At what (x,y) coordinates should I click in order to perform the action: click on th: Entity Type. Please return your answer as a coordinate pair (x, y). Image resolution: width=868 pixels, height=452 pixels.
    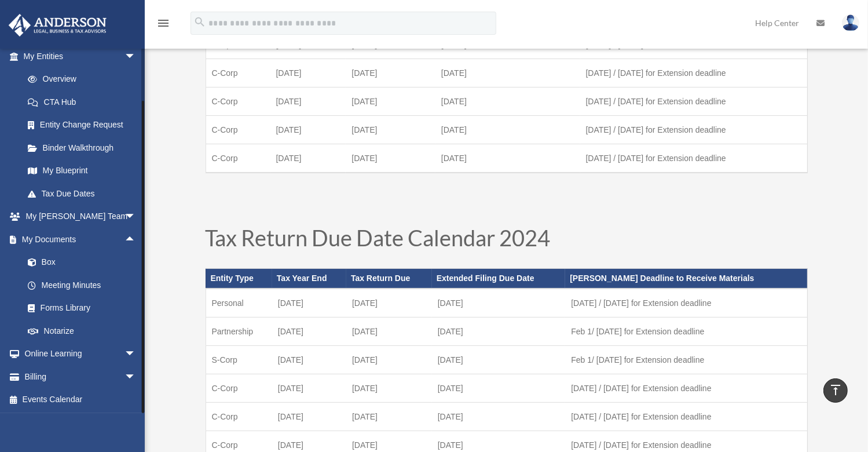
    Looking at the image, I should click on (239, 279).